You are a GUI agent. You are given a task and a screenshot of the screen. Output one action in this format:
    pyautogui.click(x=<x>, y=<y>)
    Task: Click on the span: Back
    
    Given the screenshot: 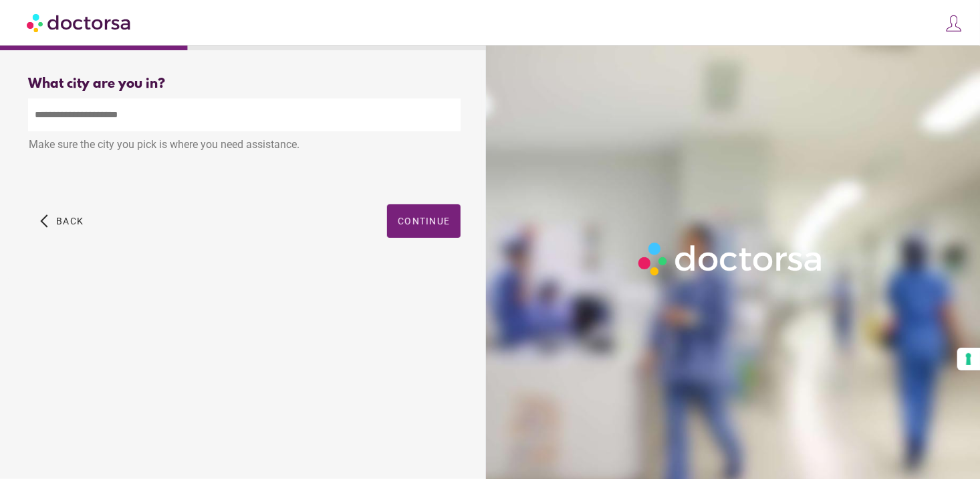 What is the action you would take?
    pyautogui.click(x=70, y=220)
    